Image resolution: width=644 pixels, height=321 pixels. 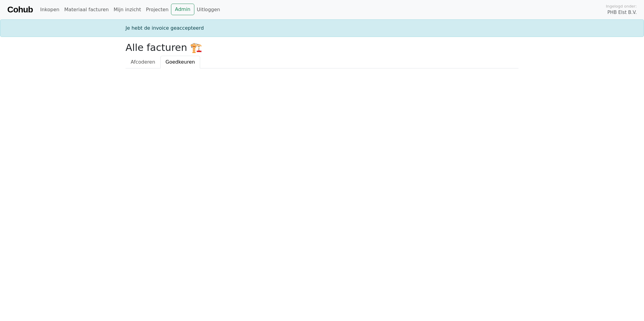 What do you see at coordinates (322, 28) in the screenshot?
I see `div: Je hebt de invoice geaccepteerd` at bounding box center [322, 28].